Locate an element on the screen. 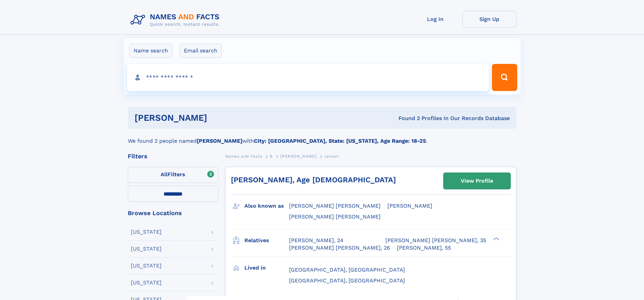  span: Jamari is located at coordinates (332, 156).